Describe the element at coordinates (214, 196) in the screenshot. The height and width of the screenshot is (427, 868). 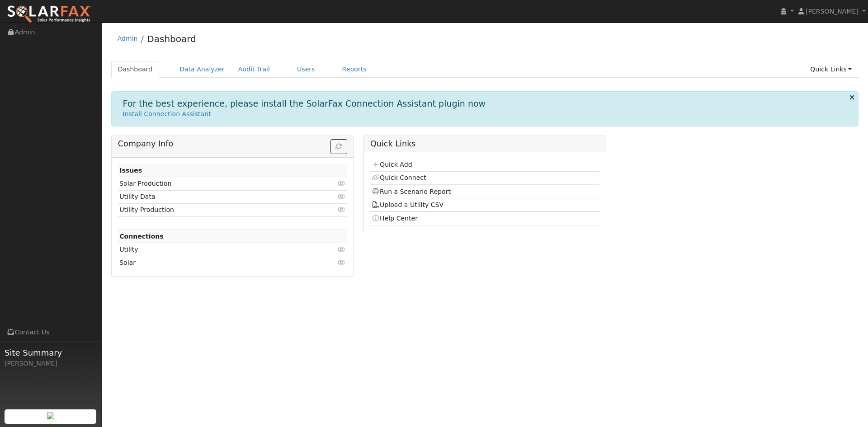
I see `td: Utility Data` at that location.